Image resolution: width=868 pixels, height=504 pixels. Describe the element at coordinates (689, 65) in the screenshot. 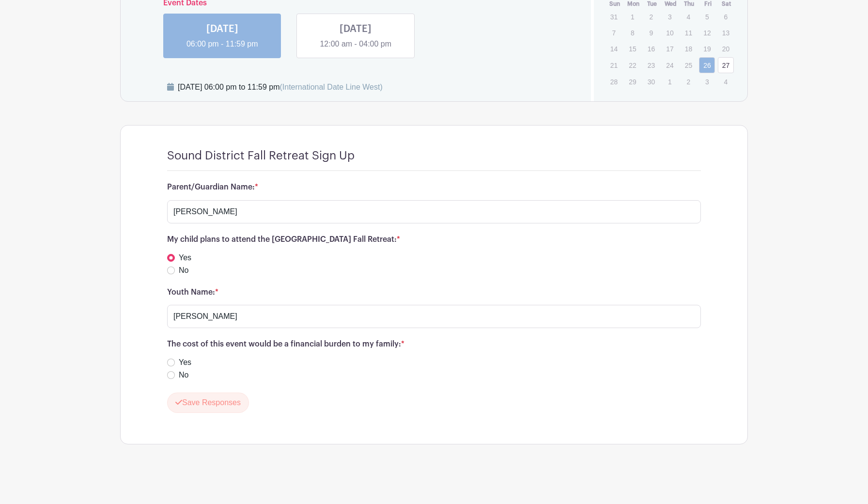

I see `p: 25` at that location.